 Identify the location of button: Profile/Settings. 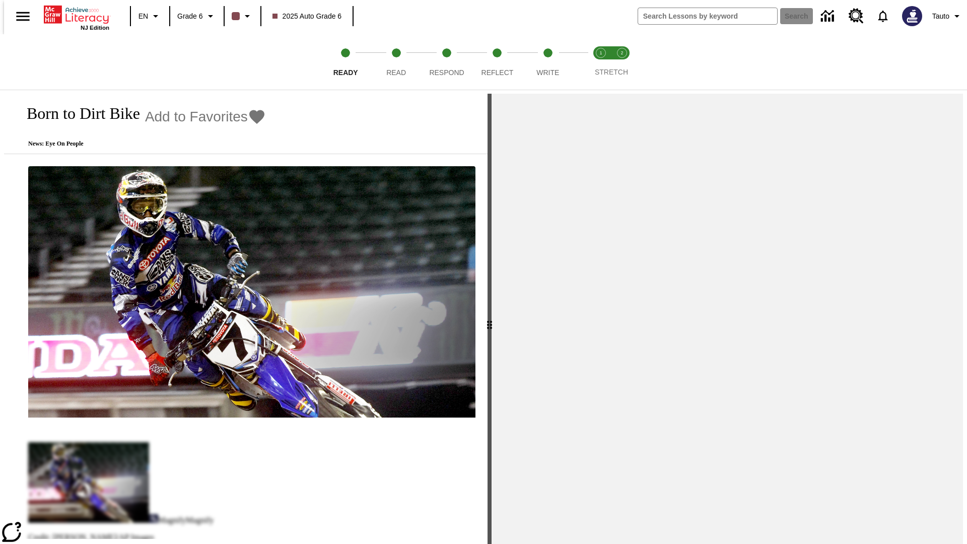
(947, 16).